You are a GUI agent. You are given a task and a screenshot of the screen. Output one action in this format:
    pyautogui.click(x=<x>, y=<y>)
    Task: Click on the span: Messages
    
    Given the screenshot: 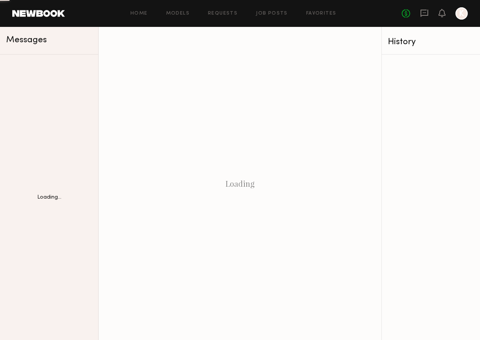 What is the action you would take?
    pyautogui.click(x=26, y=40)
    